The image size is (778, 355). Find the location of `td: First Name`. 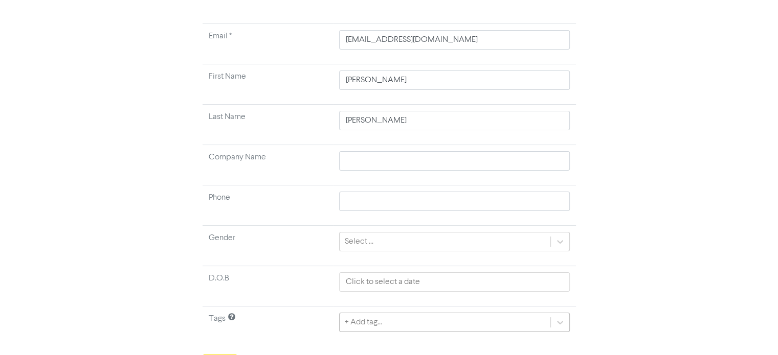

td: First Name is located at coordinates (268, 84).